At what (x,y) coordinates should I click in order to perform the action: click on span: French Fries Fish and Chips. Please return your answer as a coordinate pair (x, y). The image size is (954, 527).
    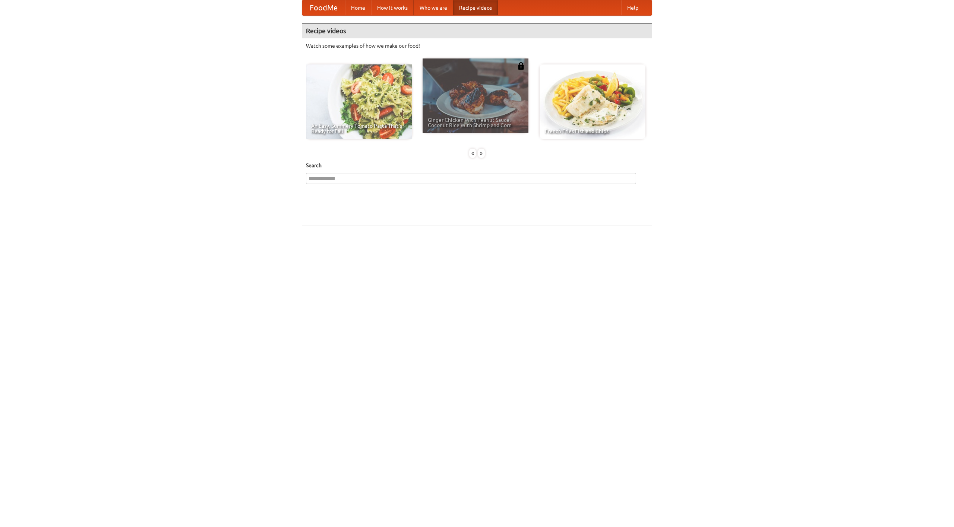
    Looking at the image, I should click on (592, 131).